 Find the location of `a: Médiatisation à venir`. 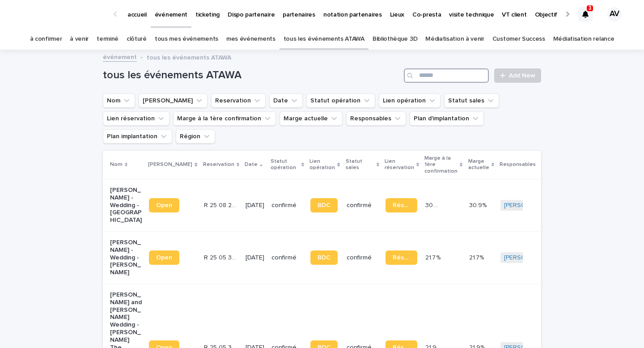

a: Médiatisation à venir is located at coordinates (455, 39).